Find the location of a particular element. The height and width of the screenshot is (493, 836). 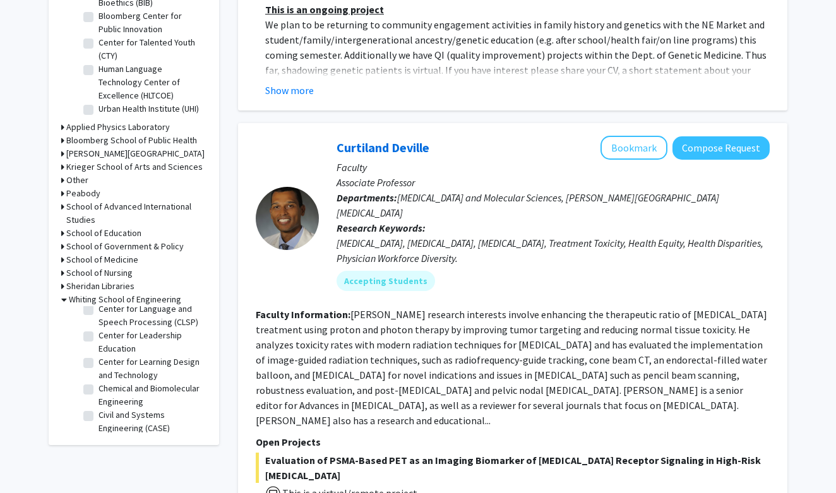

mat-chip: Accepting Students is located at coordinates (386, 281).